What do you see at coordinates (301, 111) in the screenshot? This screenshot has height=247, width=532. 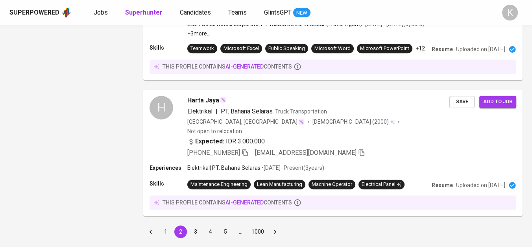 I see `span: Truck Transportation` at bounding box center [301, 111].